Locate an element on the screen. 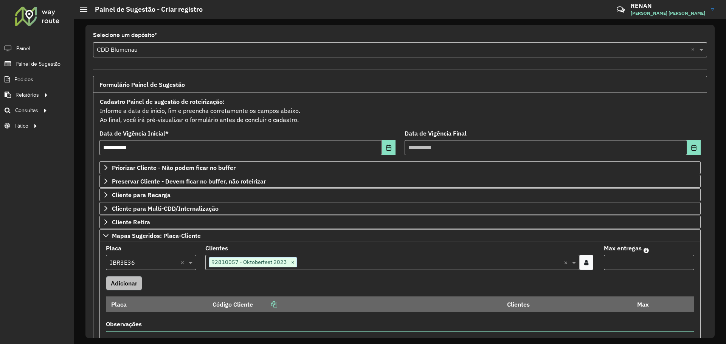  a: Preservar Cliente - Devem ficar no buffer, não roteirizar is located at coordinates (400, 181).